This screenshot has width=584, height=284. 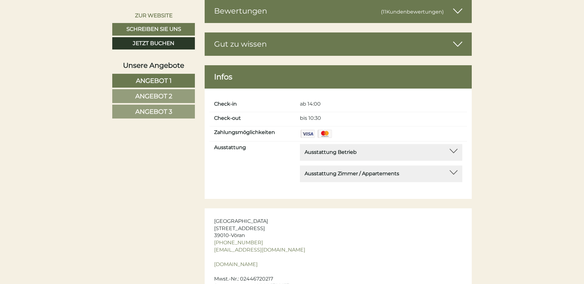 What do you see at coordinates (228, 118) in the screenshot?
I see `label: Check-out` at bounding box center [228, 118].